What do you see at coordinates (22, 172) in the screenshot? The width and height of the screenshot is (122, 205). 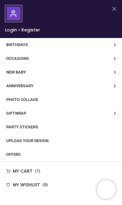 I see `h6: My Cart` at bounding box center [22, 172].